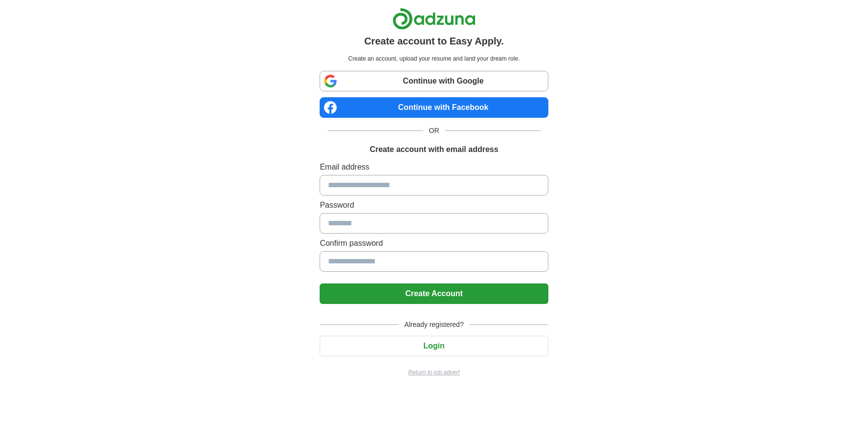  I want to click on label: Confirm password, so click(434, 244).